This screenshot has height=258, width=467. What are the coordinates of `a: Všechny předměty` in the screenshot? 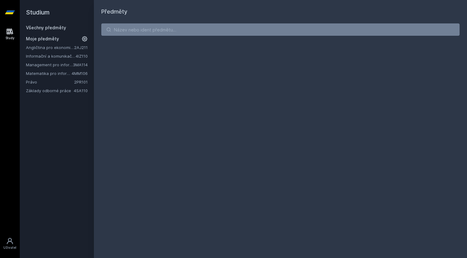 It's located at (46, 27).